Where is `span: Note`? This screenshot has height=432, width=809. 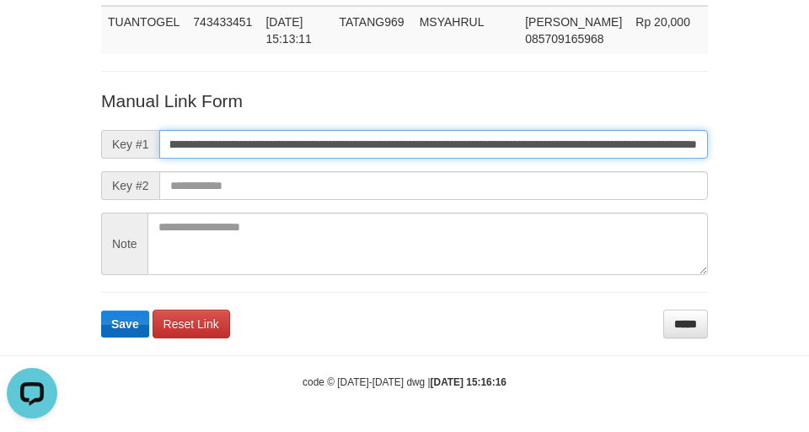 span: Note is located at coordinates (124, 244).